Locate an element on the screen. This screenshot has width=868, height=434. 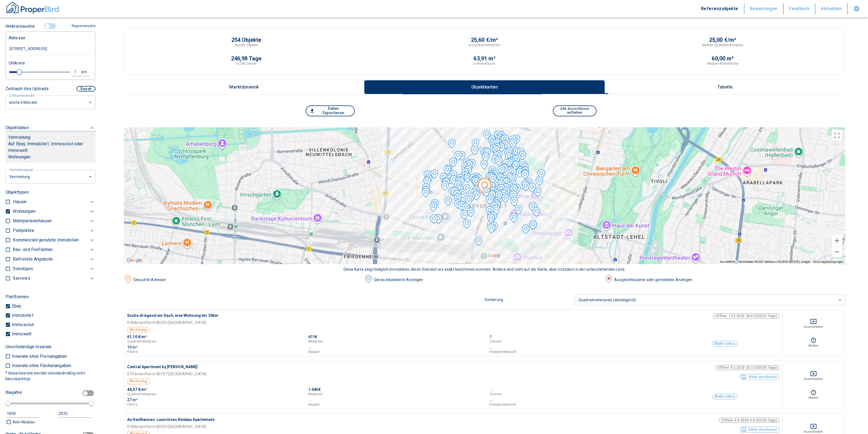
p: Unvollständige Inserate is located at coordinates (28, 347).